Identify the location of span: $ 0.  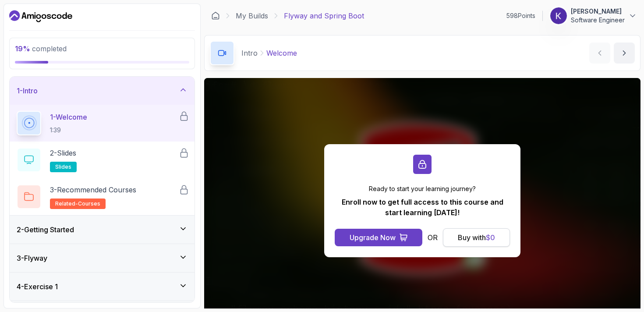
(491, 237).